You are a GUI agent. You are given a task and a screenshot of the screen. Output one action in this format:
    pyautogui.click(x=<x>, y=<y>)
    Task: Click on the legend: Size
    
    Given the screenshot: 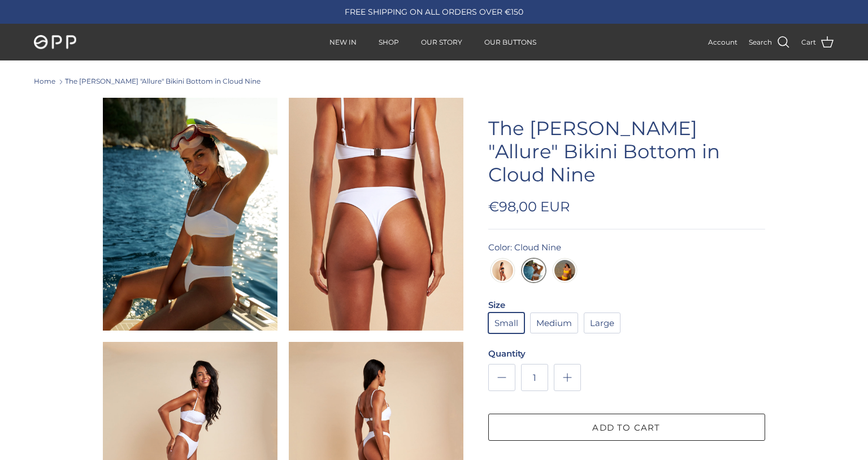 What is the action you would take?
    pyautogui.click(x=497, y=304)
    